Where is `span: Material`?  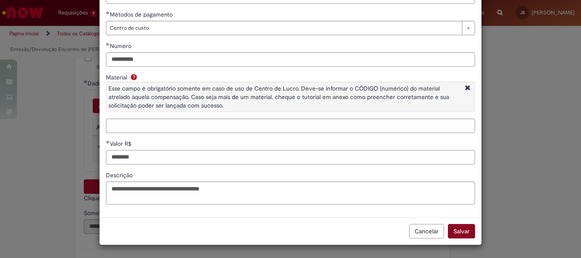 span: Material is located at coordinates (117, 77).